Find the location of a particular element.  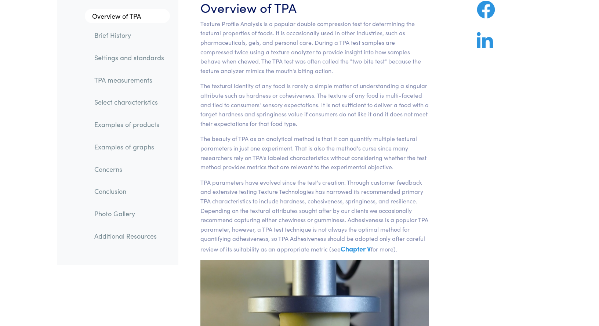

p: The beauty of TPA as an analytical method is that it can quantify multiple textural parameters in... is located at coordinates (314, 153).